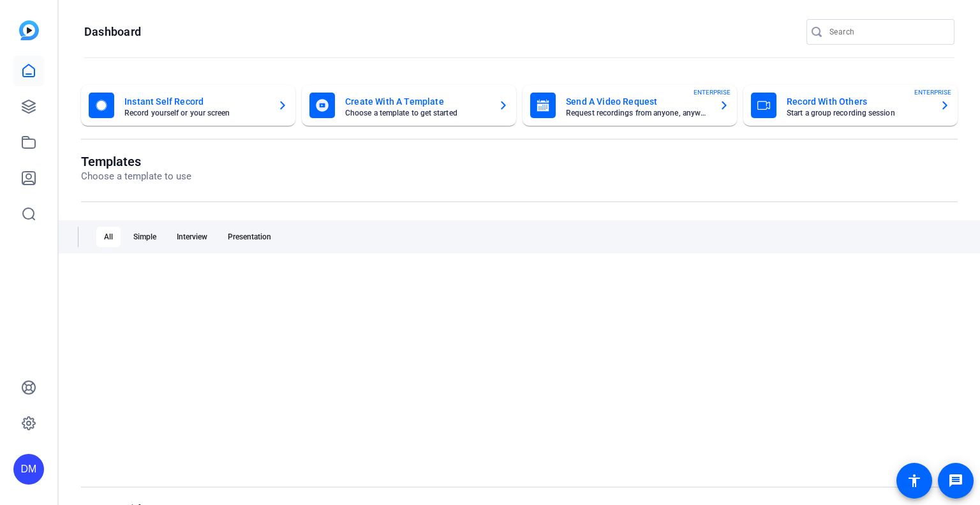 The width and height of the screenshot is (980, 505). I want to click on button: Instant Self RecordRecord yourself or your screen, so click(188, 105).